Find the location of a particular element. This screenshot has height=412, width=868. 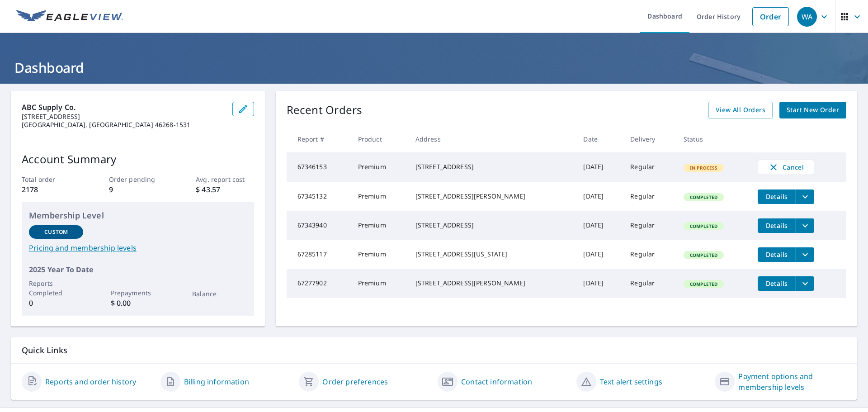

th: Product is located at coordinates (379, 139).